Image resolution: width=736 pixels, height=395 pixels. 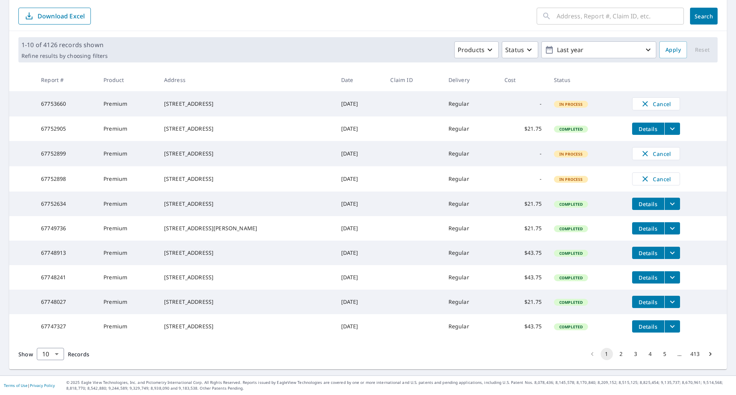 What do you see at coordinates (710, 354) in the screenshot?
I see `button: Go to next page` at bounding box center [710, 354].